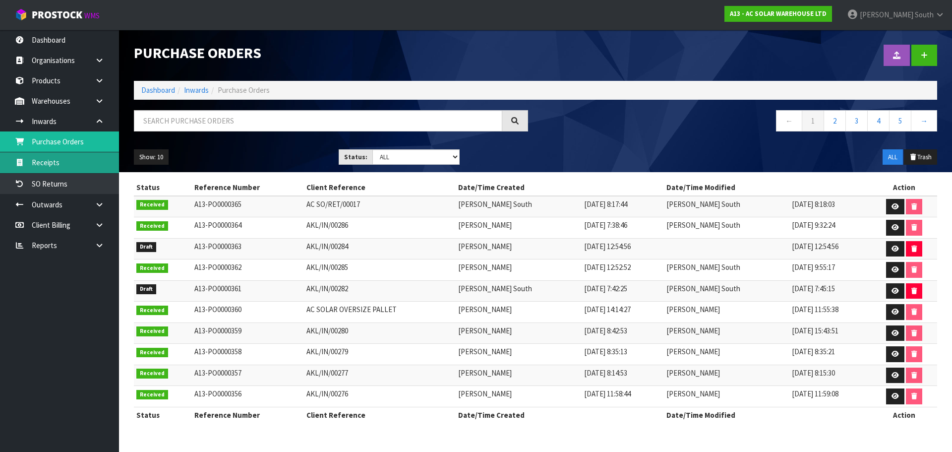 This screenshot has width=952, height=452. I want to click on td: A13-PO0000358, so click(248, 354).